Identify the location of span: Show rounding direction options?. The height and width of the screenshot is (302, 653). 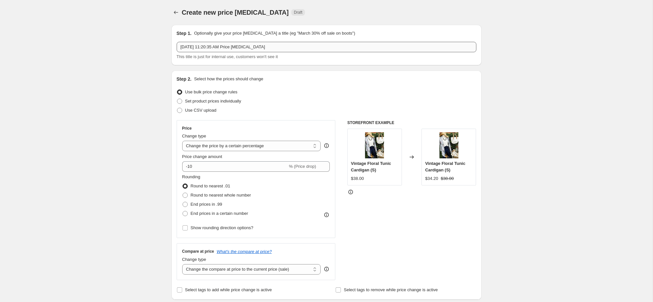
(222, 227).